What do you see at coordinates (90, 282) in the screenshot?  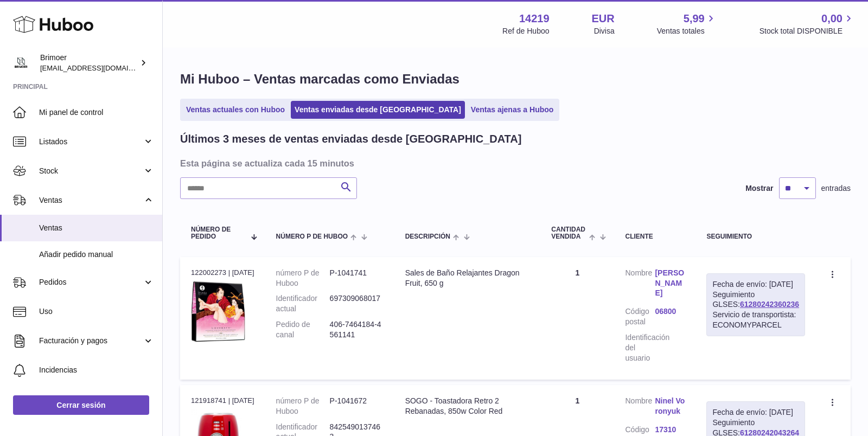 I see `span: Pedidos` at bounding box center [90, 282].